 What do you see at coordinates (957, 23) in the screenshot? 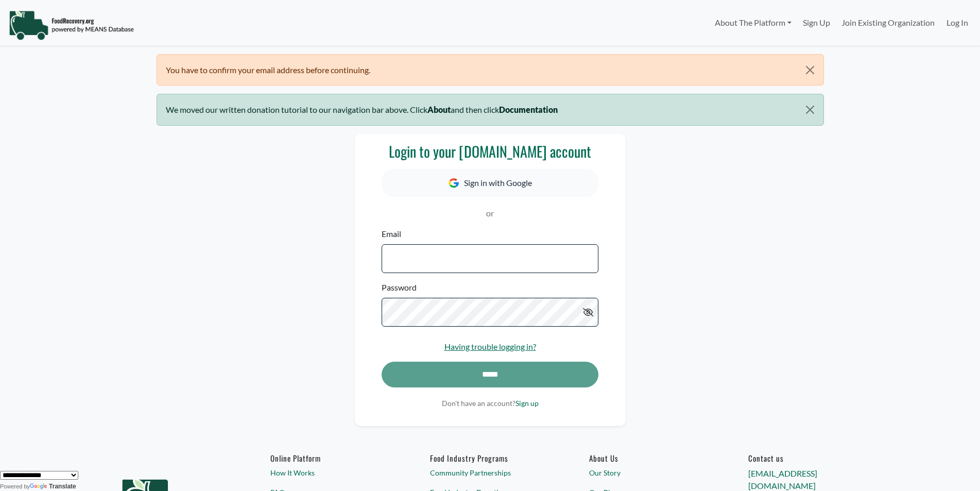
I see `a: Log In` at bounding box center [957, 23].